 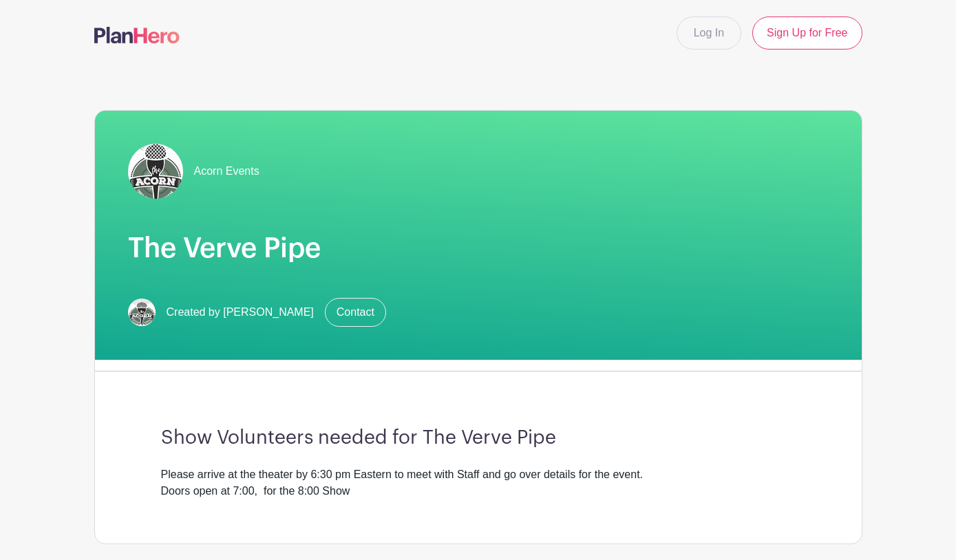 I want to click on h3: Show Volunteers needed for The Verve Pipe, so click(x=478, y=438).